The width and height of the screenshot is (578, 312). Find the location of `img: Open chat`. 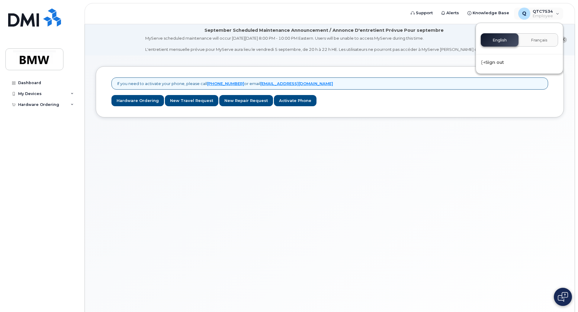

img: Open chat is located at coordinates (563, 296).